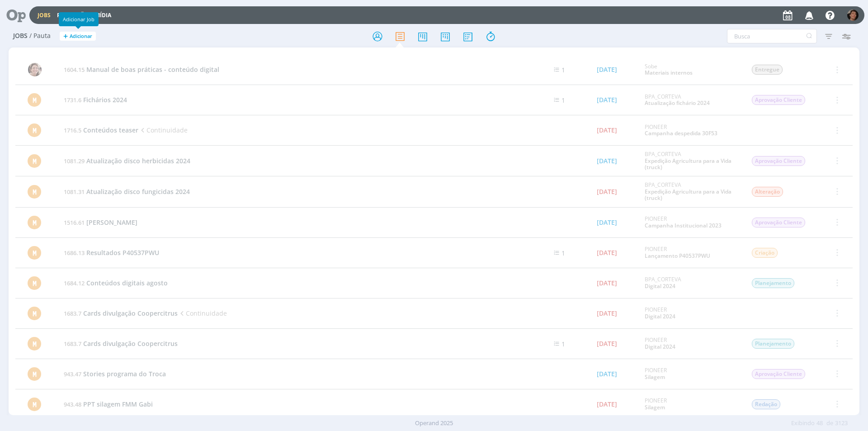 Image resolution: width=868 pixels, height=431 pixels. Describe the element at coordinates (74, 161) in the screenshot. I see `span: 1081.29` at that location.